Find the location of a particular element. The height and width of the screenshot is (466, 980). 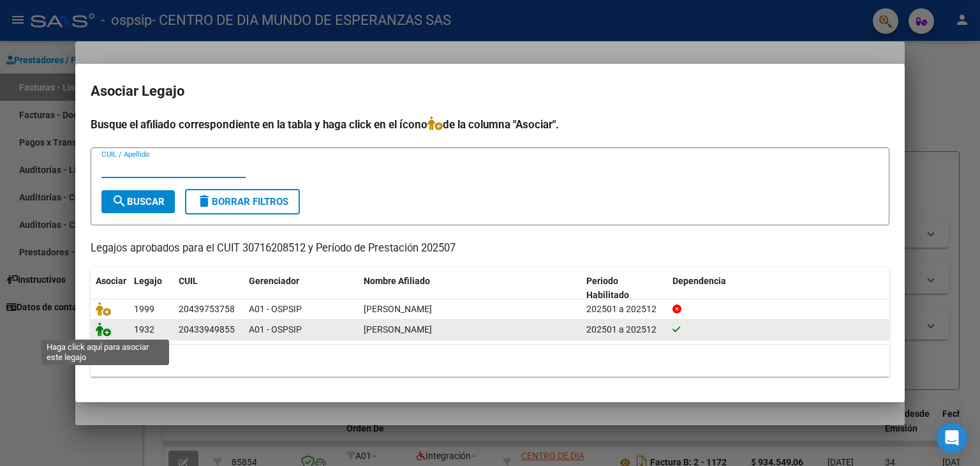

datatable-header-cell: Nombre Afiliado is located at coordinates (470, 289).